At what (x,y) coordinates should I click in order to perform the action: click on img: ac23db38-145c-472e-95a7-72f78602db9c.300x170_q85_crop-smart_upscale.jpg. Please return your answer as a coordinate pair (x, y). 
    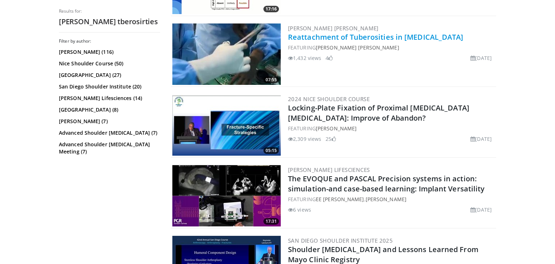
    Looking at the image, I should click on (227, 54).